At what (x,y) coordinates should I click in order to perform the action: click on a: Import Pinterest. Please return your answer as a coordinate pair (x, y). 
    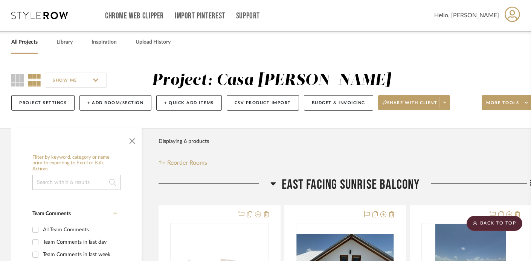
    Looking at the image, I should click on (200, 16).